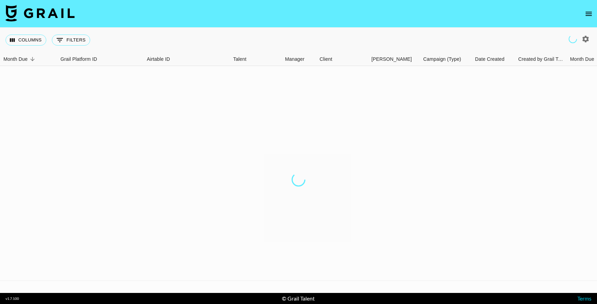 This screenshot has width=597, height=304. What do you see at coordinates (12, 298) in the screenshot?
I see `div: v 1.7.100` at bounding box center [12, 298].